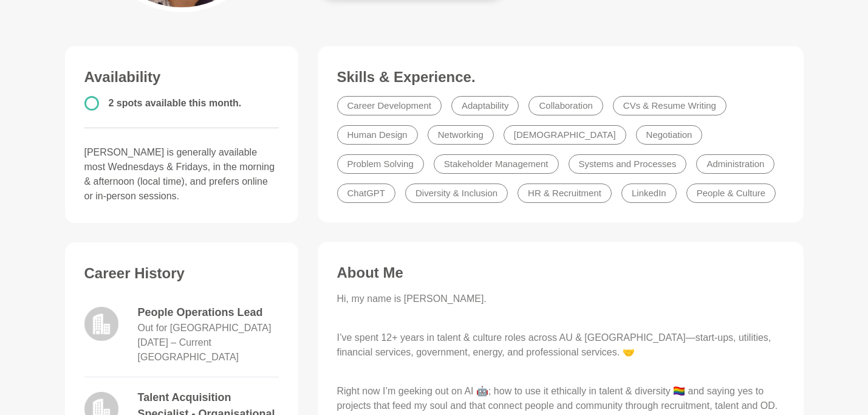 This screenshot has height=415, width=868. I want to click on h3: Availability, so click(182, 77).